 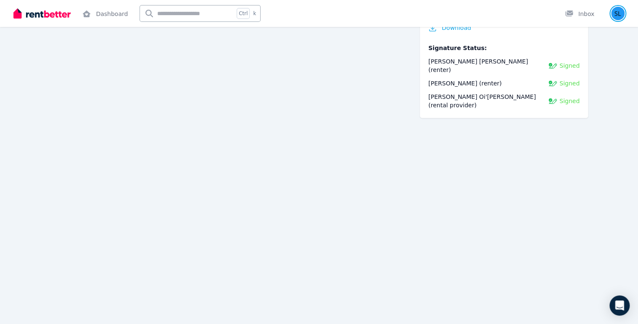 I want to click on p: Signature Status:, so click(x=504, y=48).